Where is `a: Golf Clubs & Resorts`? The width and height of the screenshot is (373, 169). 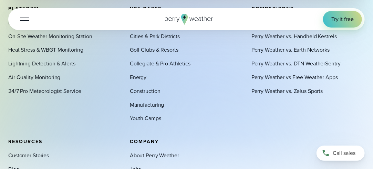 a: Golf Clubs & Resorts is located at coordinates (154, 50).